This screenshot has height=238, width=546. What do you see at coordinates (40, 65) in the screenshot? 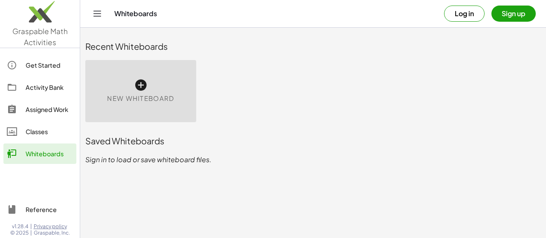
I see `a: Get Started` at bounding box center [40, 65].